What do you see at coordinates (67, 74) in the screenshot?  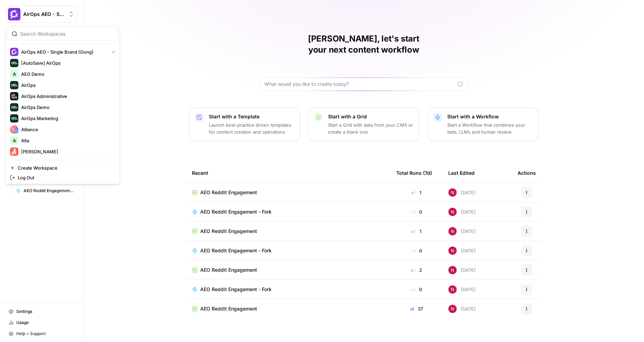 I see `span: AEO Demo` at bounding box center [67, 74].